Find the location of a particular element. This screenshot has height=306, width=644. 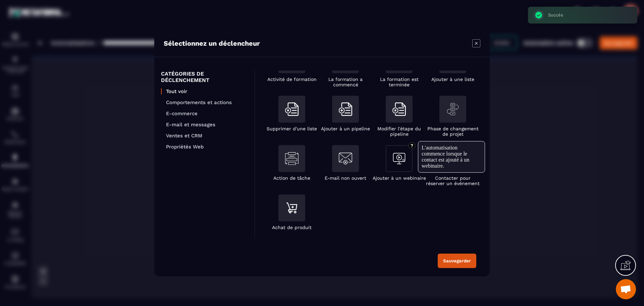

p: E-mail non ouvert is located at coordinates (346, 178).